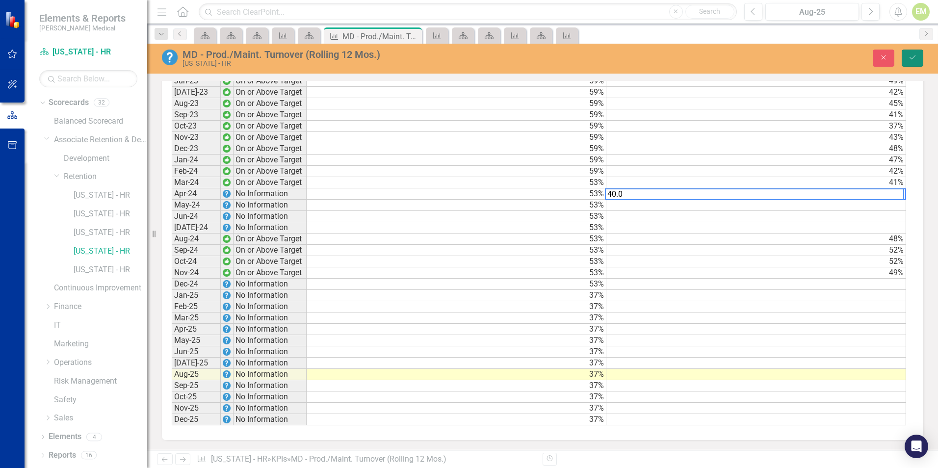 Image resolution: width=938 pixels, height=468 pixels. I want to click on button: EM, so click(921, 12).